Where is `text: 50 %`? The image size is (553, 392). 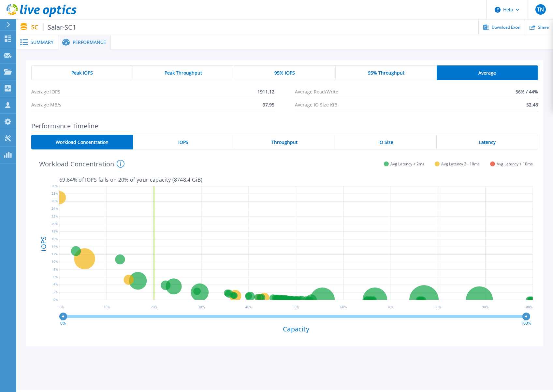
text: 50 % is located at coordinates (296, 307).